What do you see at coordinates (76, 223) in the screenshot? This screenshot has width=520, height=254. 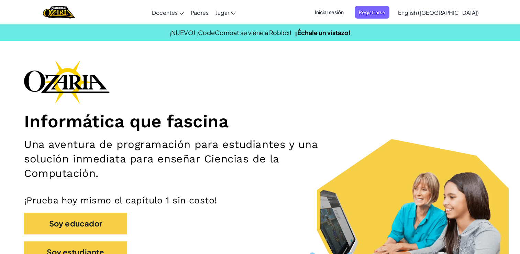 I see `button: Soy educador` at bounding box center [76, 223].